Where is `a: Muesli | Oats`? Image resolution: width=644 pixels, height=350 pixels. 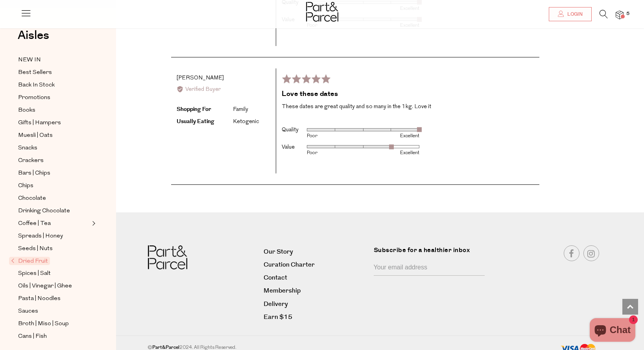 a: Muesli | Oats is located at coordinates (54, 136).